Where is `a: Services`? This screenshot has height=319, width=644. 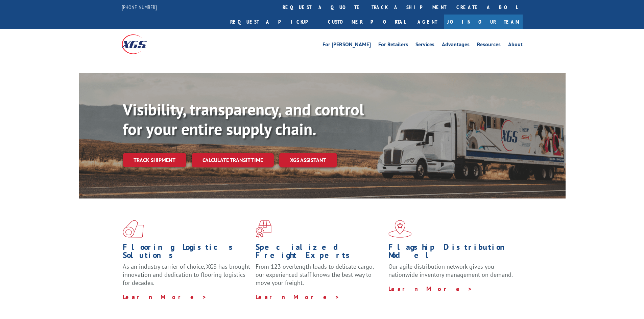 a: Services is located at coordinates (425, 46).